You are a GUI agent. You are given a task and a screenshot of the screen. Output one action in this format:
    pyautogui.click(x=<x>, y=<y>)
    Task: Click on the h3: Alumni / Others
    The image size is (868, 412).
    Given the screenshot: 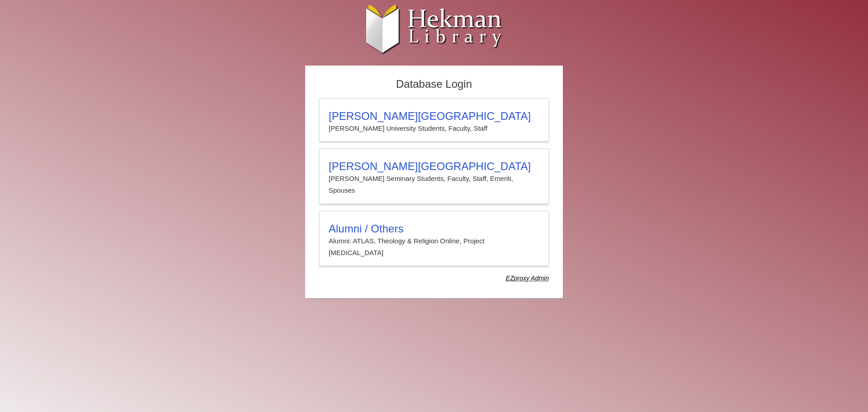 What is the action you would take?
    pyautogui.click(x=434, y=229)
    